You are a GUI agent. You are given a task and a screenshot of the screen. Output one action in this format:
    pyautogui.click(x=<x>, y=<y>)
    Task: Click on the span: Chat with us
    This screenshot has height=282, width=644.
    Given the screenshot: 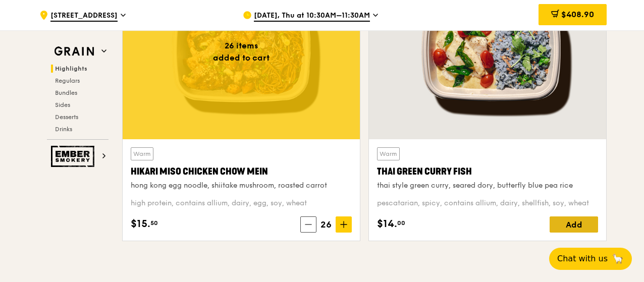 What is the action you would take?
    pyautogui.click(x=583, y=259)
    